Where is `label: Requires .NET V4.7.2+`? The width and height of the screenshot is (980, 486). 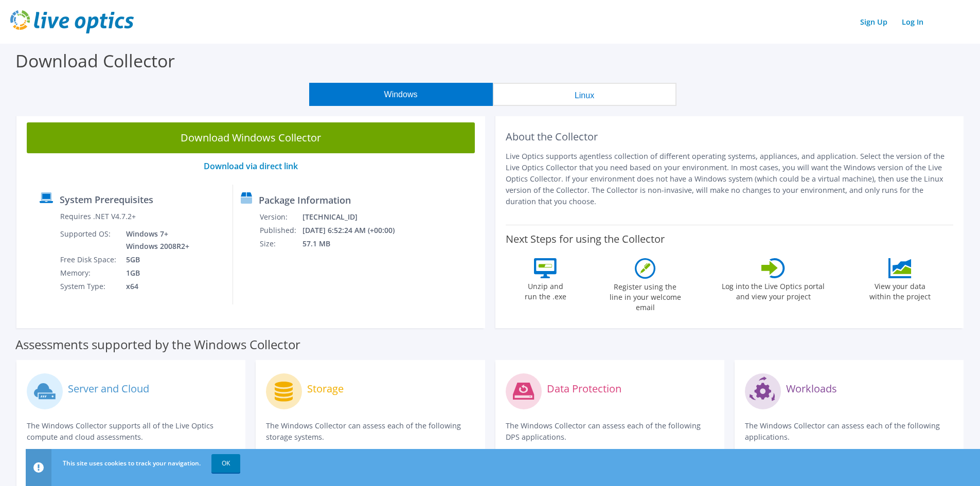
label: Requires .NET V4.7.2+ is located at coordinates (98, 217).